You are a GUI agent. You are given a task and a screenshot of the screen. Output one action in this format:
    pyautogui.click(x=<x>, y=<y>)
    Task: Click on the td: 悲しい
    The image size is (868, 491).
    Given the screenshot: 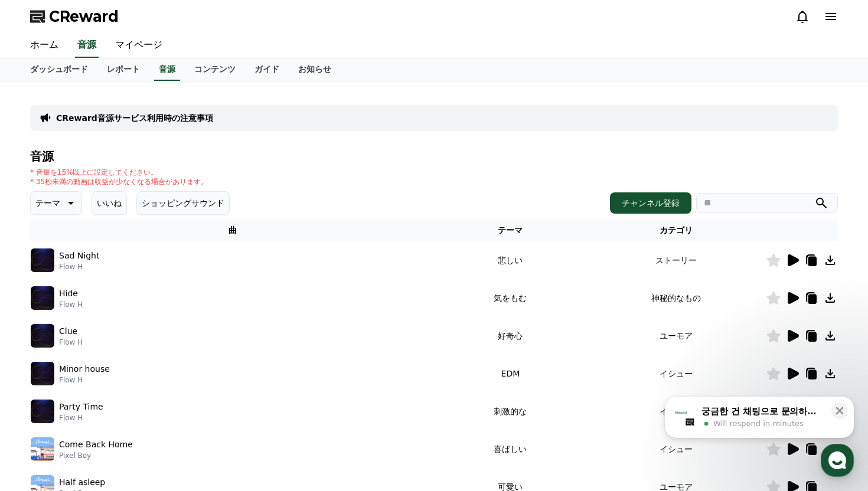 What is the action you would take?
    pyautogui.click(x=510, y=261)
    